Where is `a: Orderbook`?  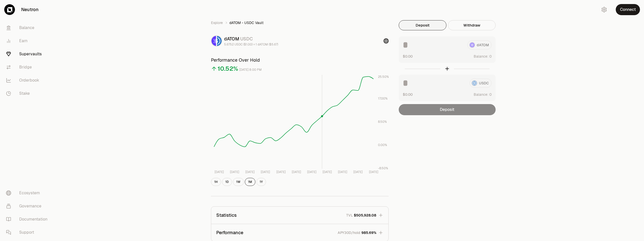
a: Orderbook is located at coordinates (28, 81).